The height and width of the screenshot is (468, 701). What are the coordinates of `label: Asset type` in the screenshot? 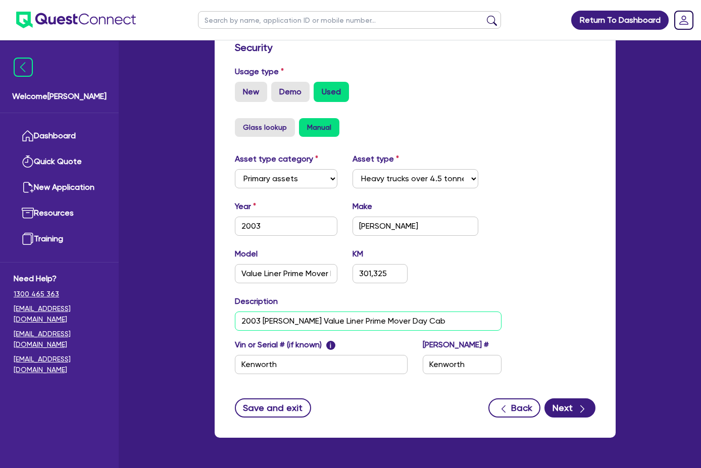 It's located at (376, 159).